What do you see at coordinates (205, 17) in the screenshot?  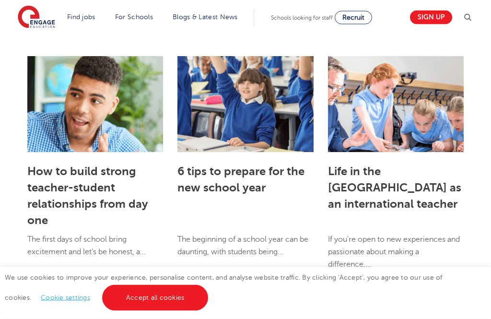 I see `a: Blogs & Latest News` at bounding box center [205, 17].